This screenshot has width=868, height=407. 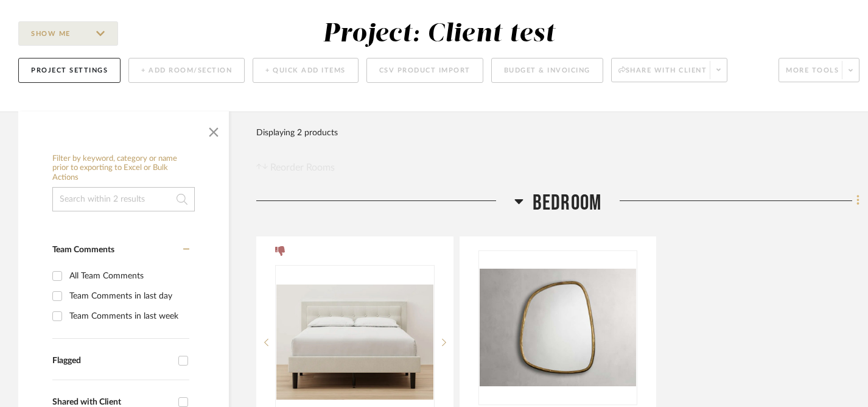 I want to click on button: Share with client, so click(x=670, y=70).